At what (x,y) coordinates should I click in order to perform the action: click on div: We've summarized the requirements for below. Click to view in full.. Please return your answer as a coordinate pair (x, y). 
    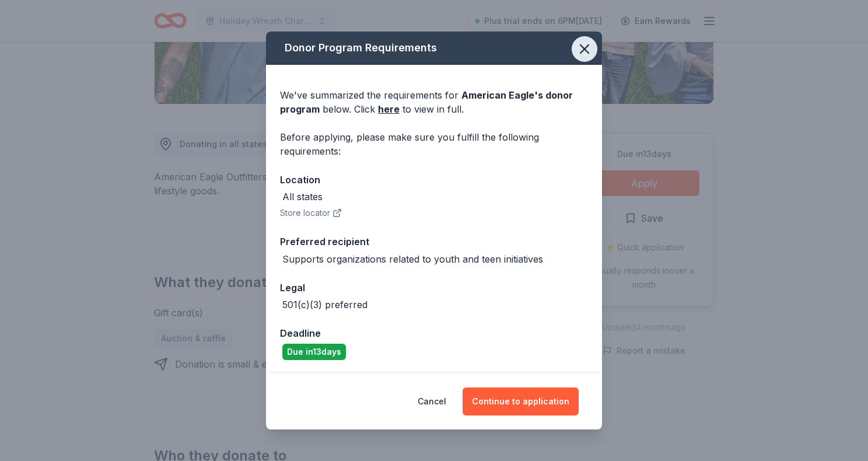
    Looking at the image, I should click on (434, 102).